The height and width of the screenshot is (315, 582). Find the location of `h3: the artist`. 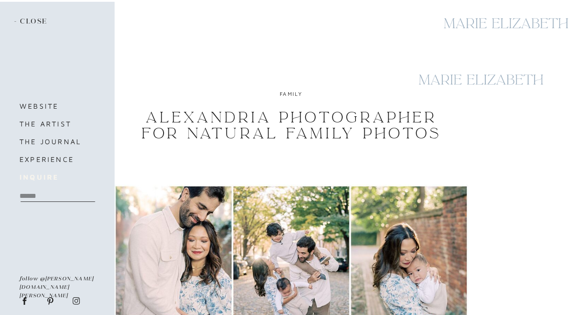

h3: the artist is located at coordinates (57, 124).